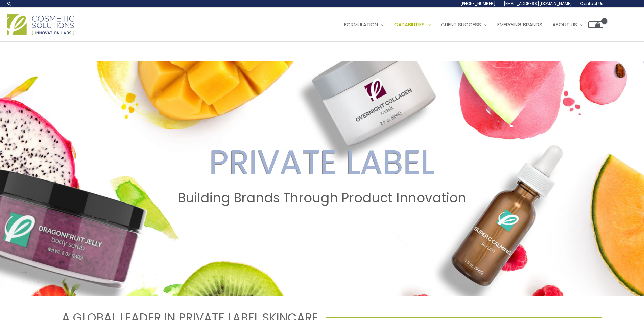 This screenshot has height=320, width=644. What do you see at coordinates (410, 24) in the screenshot?
I see `span: Capabilities` at bounding box center [410, 24].